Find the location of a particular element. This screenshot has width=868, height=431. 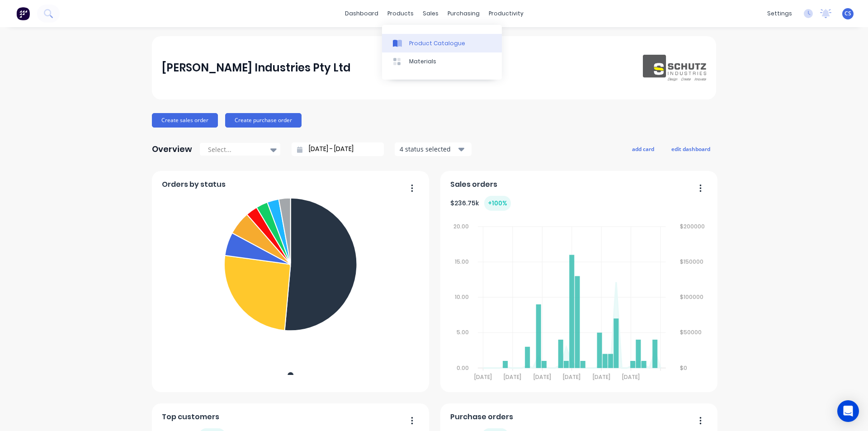

div: settings is located at coordinates (779, 14).